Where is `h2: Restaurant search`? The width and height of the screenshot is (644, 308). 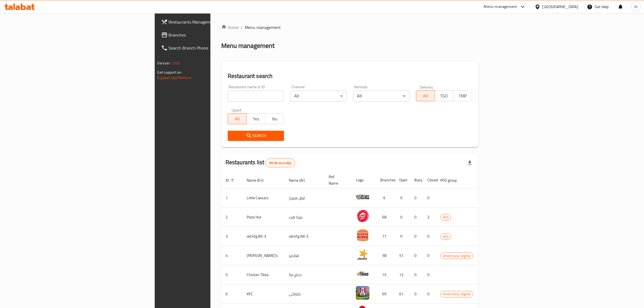 h2: Restaurant search is located at coordinates (350, 76).